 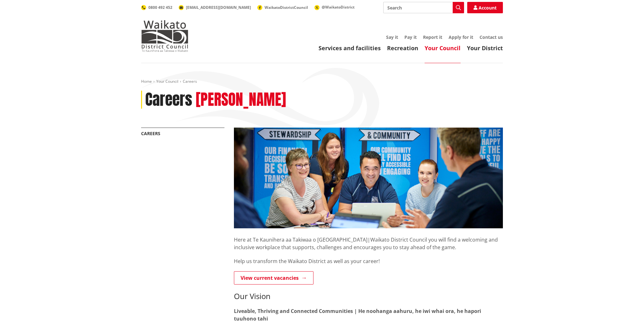 What do you see at coordinates (334, 7) in the screenshot?
I see `a: @WaikatoDistrict` at bounding box center [334, 7].